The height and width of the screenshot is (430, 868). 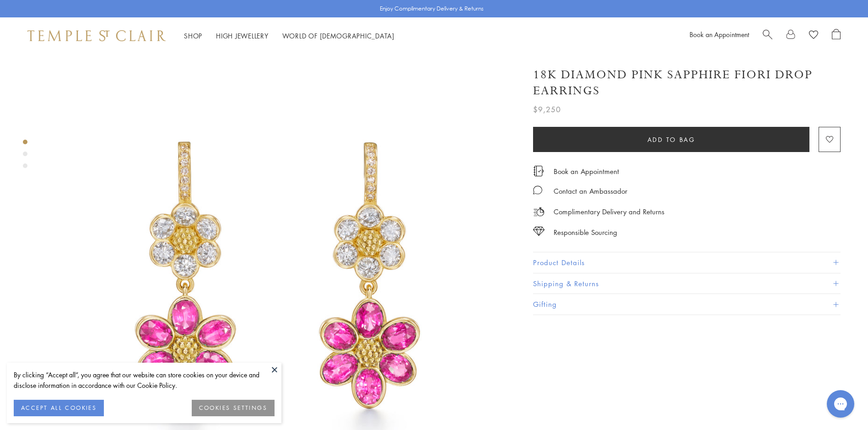 What do you see at coordinates (431, 9) in the screenshot?
I see `p: Enjoy Complimentary Delivery & Returns` at bounding box center [431, 9].